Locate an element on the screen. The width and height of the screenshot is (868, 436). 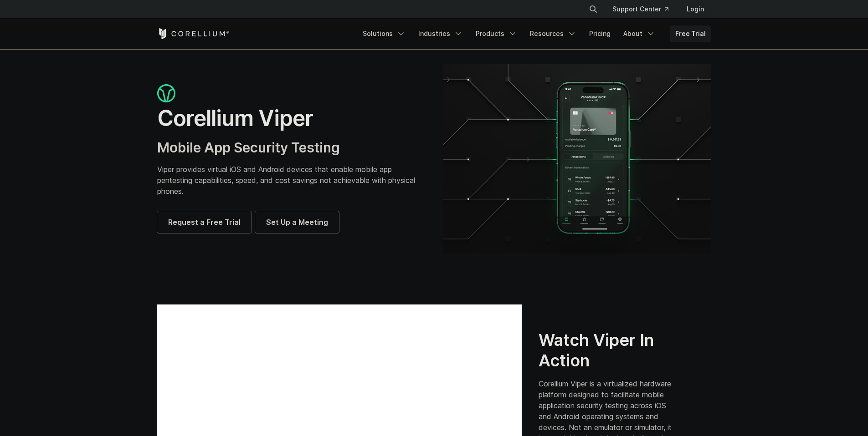
a: Products is located at coordinates (496, 34).